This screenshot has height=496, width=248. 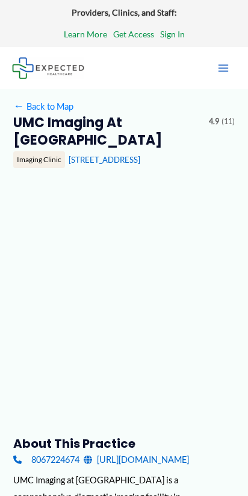 I want to click on h3: About this practice, so click(x=124, y=444).